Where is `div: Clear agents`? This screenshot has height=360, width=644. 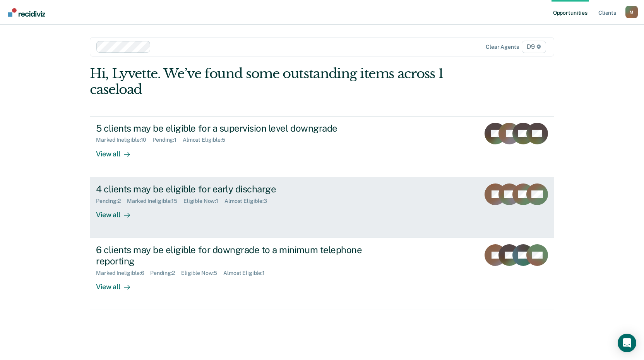 div: Clear agents is located at coordinates (502, 47).